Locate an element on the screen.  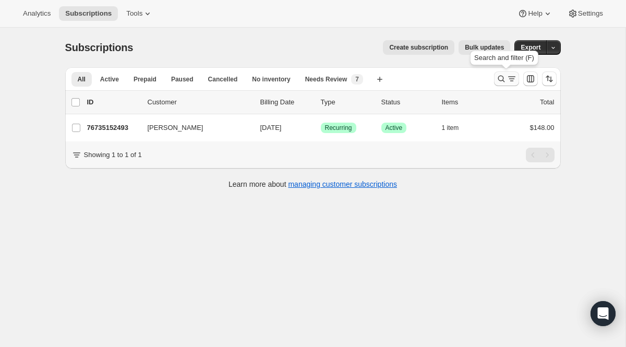
p: ID is located at coordinates (113, 102).